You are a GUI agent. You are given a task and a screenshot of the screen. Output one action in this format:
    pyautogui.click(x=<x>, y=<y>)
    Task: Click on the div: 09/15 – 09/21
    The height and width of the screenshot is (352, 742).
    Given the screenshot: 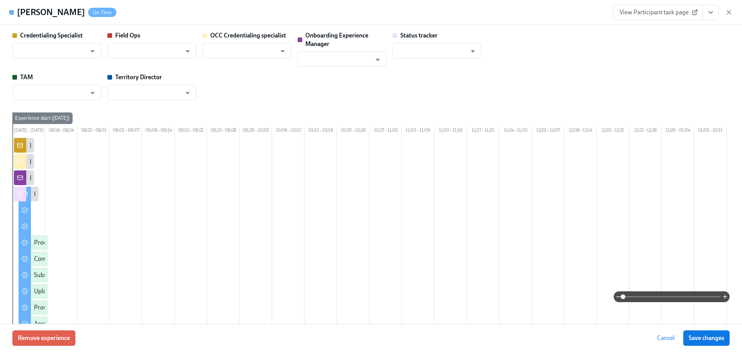 What is the action you would take?
    pyautogui.click(x=191, y=131)
    